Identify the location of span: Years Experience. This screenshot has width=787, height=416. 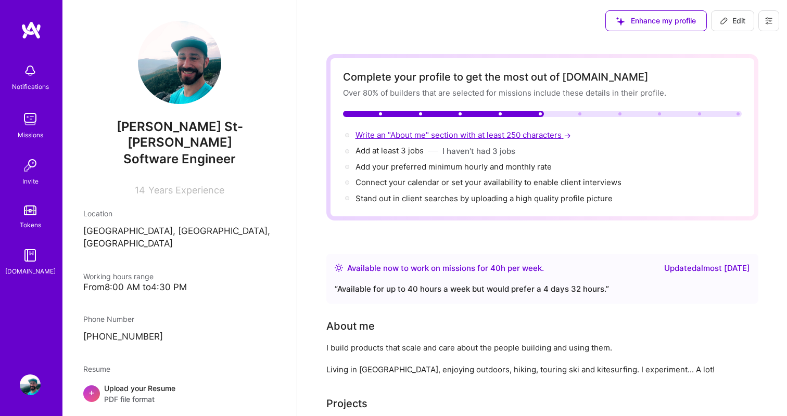
(186, 190).